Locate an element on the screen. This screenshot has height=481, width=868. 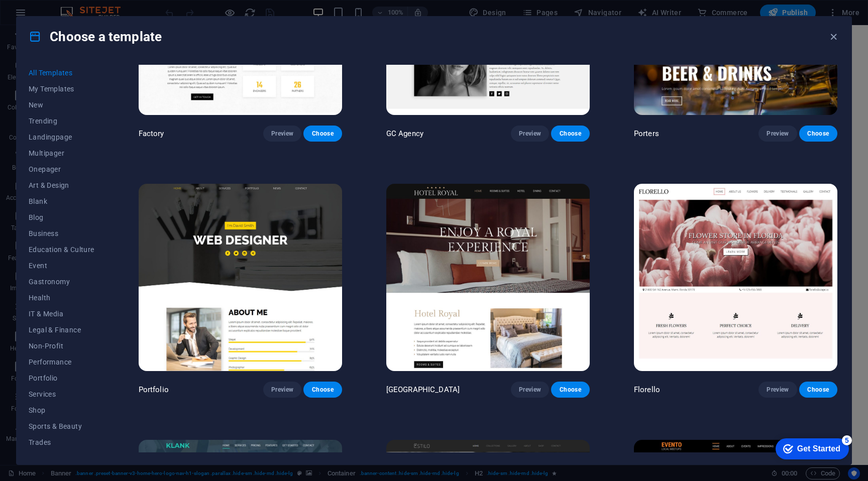
button: Sports & Beauty is located at coordinates (61, 426).